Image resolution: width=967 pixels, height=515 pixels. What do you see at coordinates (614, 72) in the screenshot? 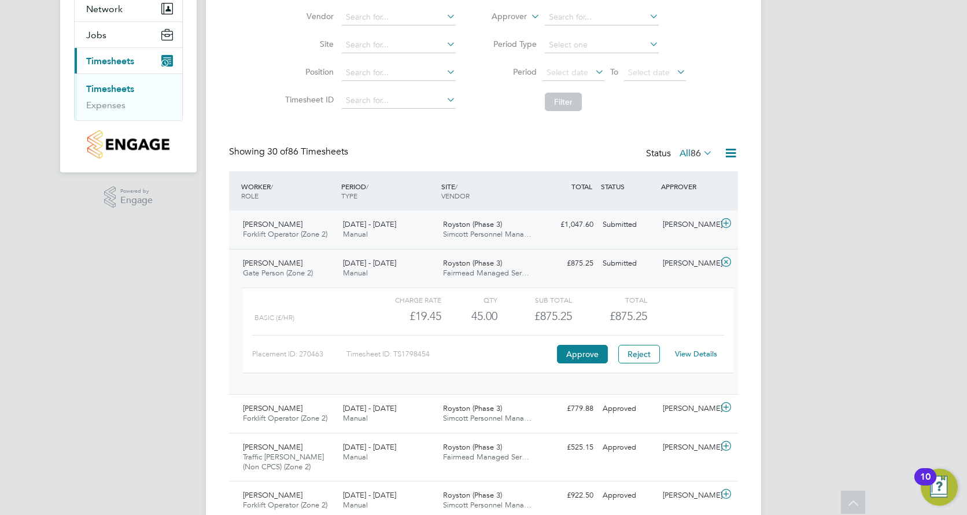
I see `span: To` at bounding box center [614, 72].